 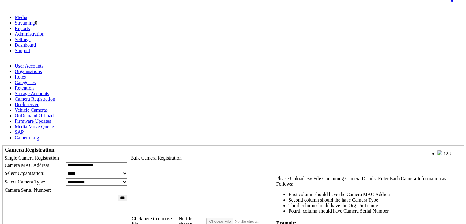 What do you see at coordinates (374, 205) in the screenshot?
I see `li: Third column should have the Org Unit name` at bounding box center [374, 205].